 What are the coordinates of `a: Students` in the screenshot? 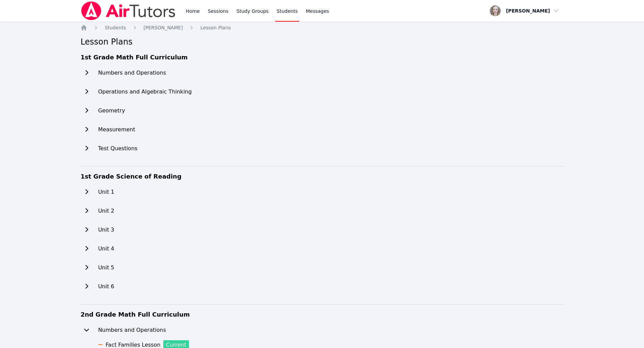 It's located at (115, 28).